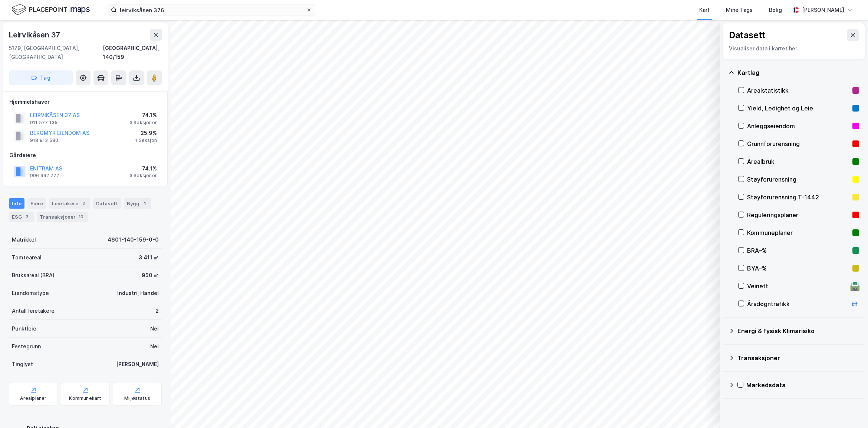  I want to click on div: 996 992 772, so click(45, 176).